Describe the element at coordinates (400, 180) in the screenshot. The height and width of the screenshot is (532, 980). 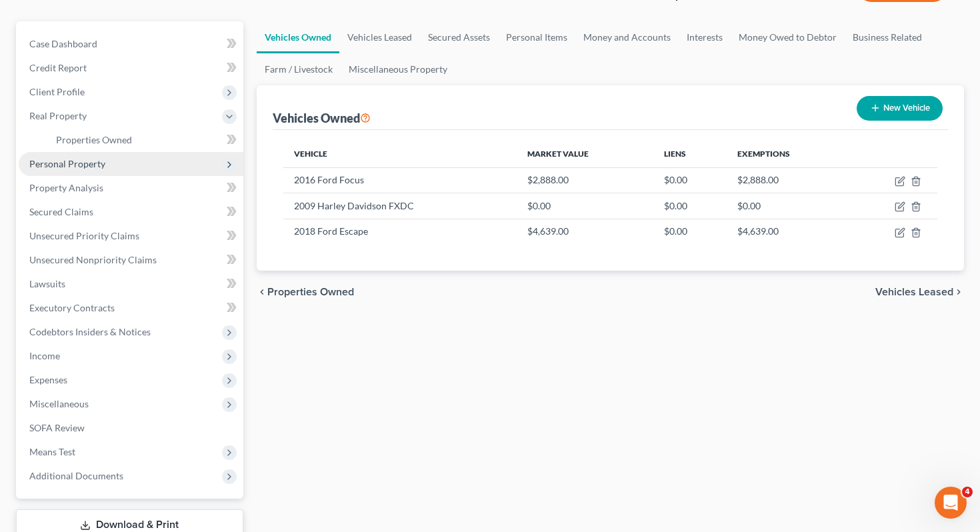
I see `td: 2016 Ford Focus` at that location.